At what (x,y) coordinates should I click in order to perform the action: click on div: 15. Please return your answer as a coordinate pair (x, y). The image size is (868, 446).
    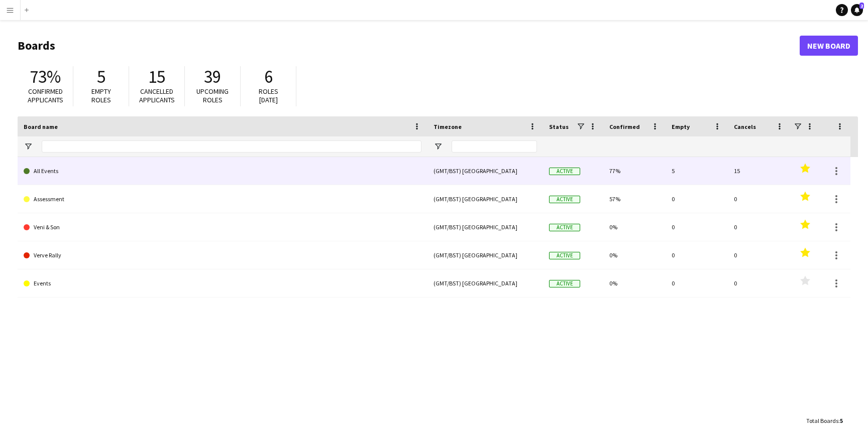
    Looking at the image, I should click on (759, 171).